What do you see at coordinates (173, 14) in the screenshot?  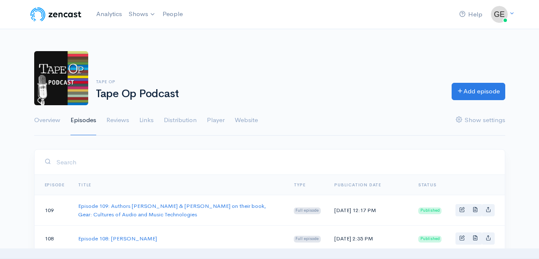 I see `a: People` at bounding box center [173, 14].